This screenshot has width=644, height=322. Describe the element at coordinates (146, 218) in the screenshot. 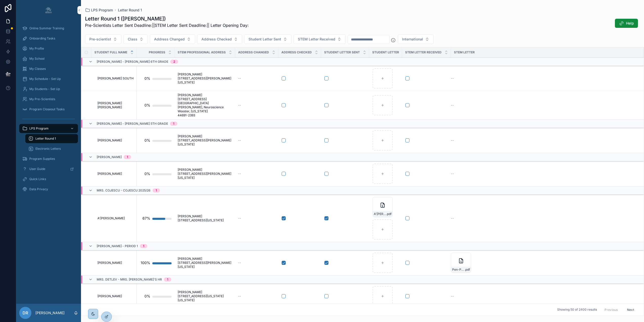

I see `div: 67%` at that location.